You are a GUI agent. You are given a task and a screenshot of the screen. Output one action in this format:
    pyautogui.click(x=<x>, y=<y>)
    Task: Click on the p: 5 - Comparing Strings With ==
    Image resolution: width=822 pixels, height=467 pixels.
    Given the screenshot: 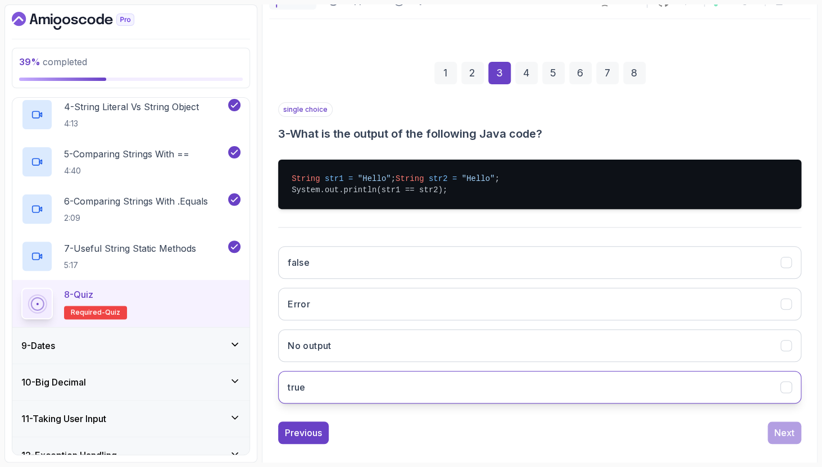 What is the action you would take?
    pyautogui.click(x=126, y=154)
    